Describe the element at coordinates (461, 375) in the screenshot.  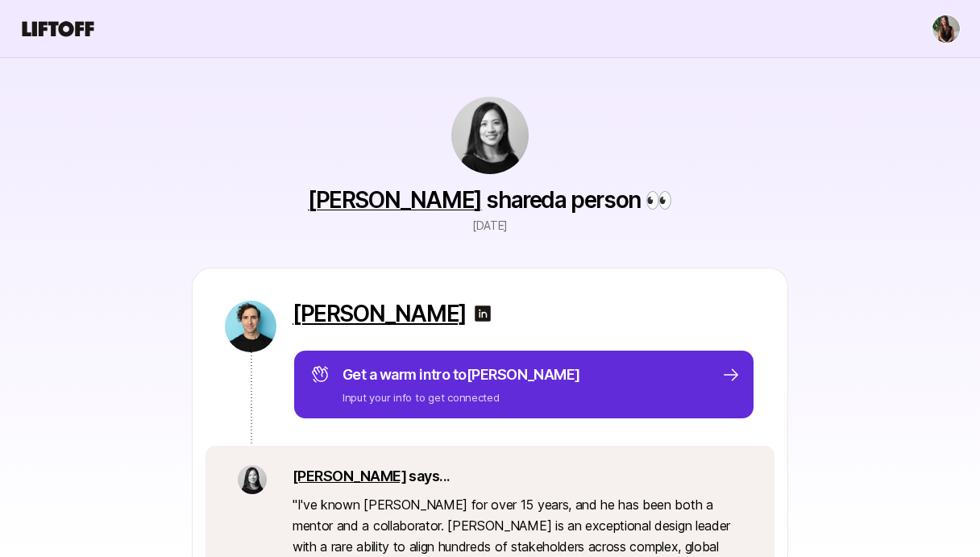
I see `p: Get a warm intro` at that location.